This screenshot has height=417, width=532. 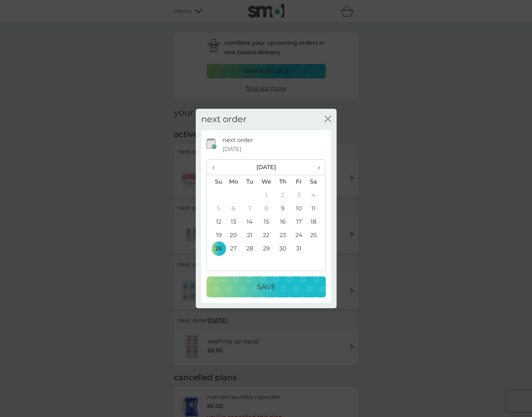 What do you see at coordinates (238, 140) in the screenshot?
I see `p: next order` at bounding box center [238, 140].